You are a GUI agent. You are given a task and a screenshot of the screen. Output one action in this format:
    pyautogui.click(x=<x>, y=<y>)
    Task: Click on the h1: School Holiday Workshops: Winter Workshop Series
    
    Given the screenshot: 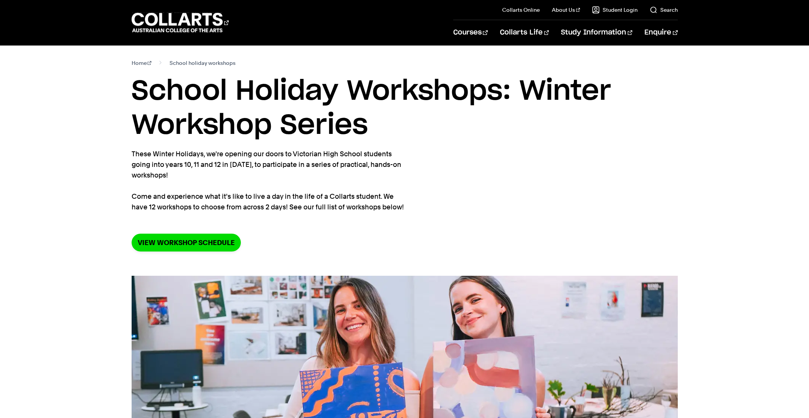 What is the action you would take?
    pyautogui.click(x=405, y=108)
    